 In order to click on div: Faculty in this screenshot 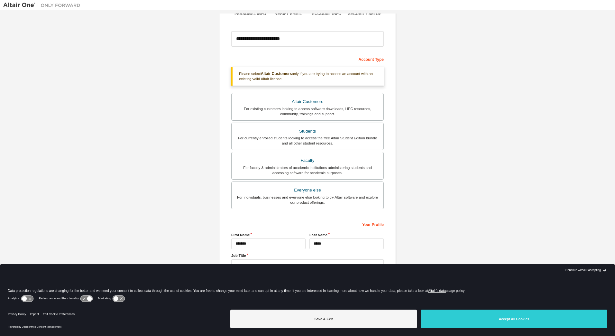, I will do `click(308, 161)`.